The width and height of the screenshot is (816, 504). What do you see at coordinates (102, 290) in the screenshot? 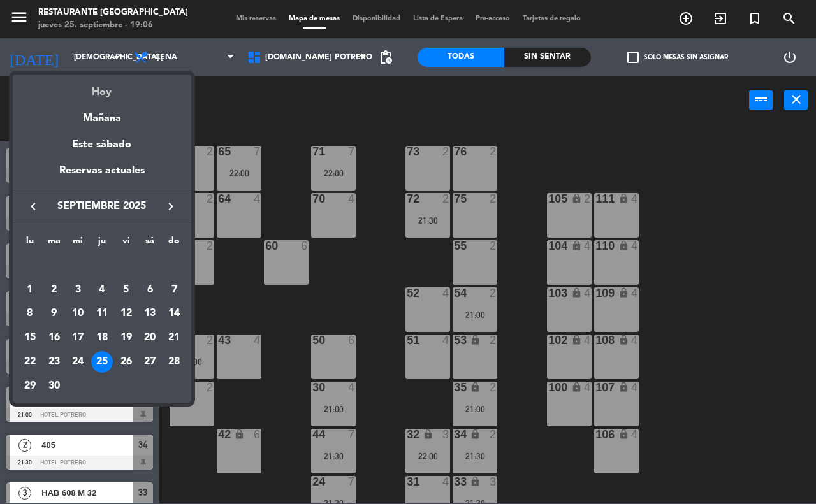
I see `div: 4` at bounding box center [102, 290].